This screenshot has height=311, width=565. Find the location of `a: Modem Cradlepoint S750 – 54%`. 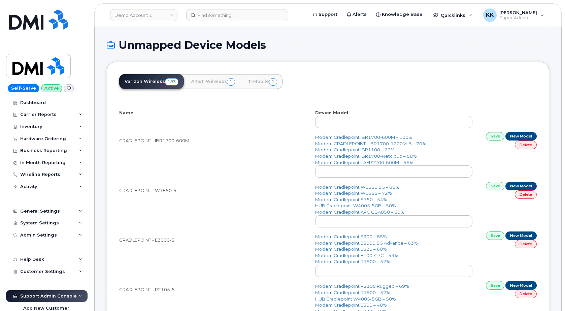

a: Modem Cradlepoint S750 – 54% is located at coordinates (351, 199).